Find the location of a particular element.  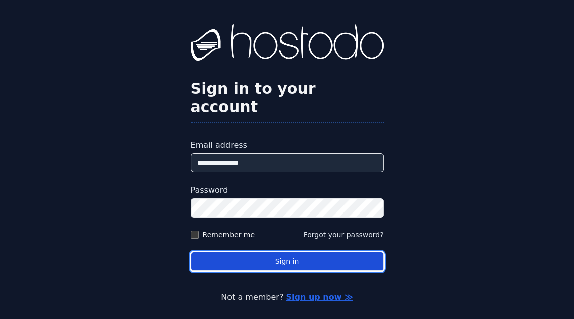

label: Email address is located at coordinates (287, 145).